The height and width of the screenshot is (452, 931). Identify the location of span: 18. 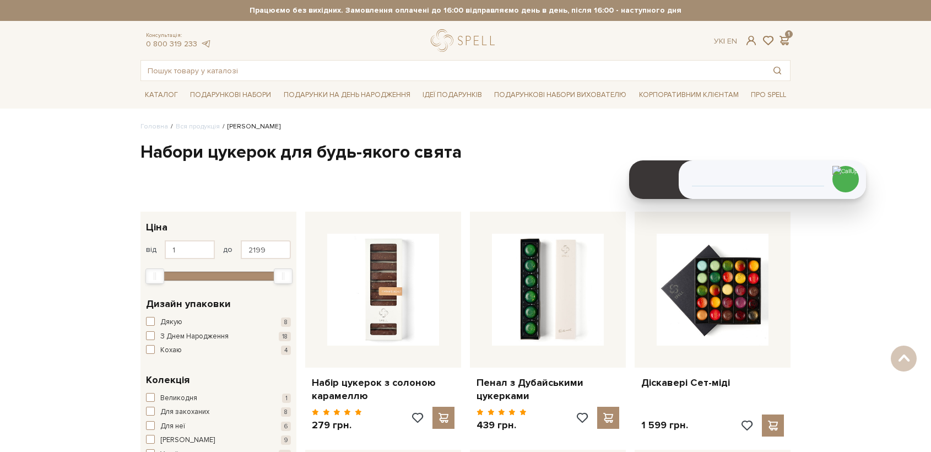
(285, 336).